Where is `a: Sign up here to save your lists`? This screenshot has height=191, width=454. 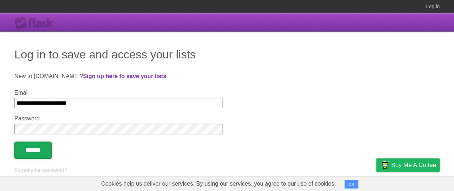
a: Sign up here to save your lists is located at coordinates (124, 76).